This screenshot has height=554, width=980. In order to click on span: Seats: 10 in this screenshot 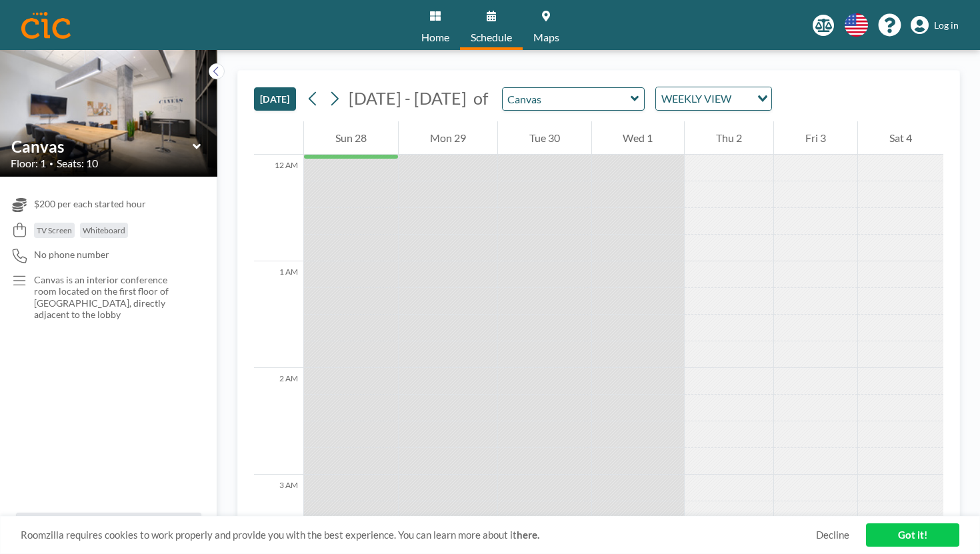, I will do `click(77, 164)`.